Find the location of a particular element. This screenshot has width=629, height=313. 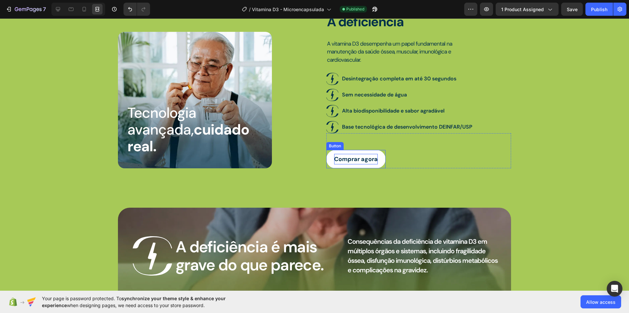

p: Sem necessidade de água is located at coordinates (407, 76).